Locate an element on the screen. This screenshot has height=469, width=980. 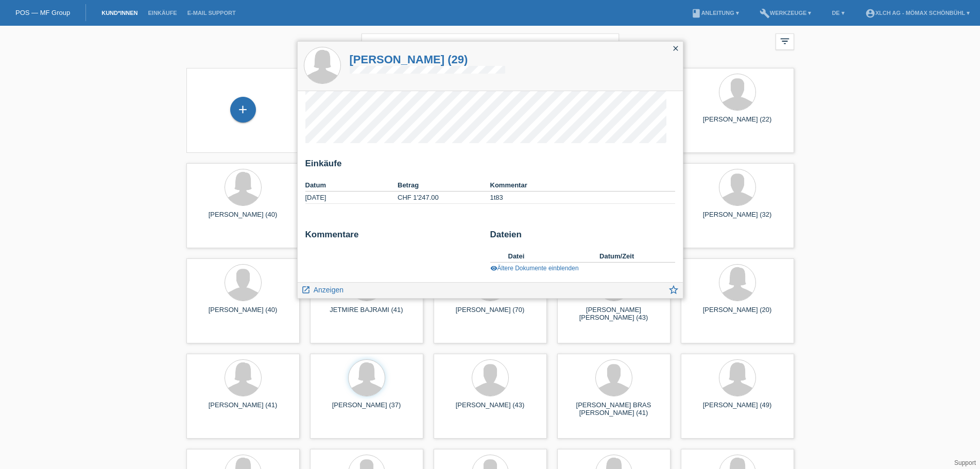
a: buildWerkzeuge ▾ is located at coordinates (785, 13).